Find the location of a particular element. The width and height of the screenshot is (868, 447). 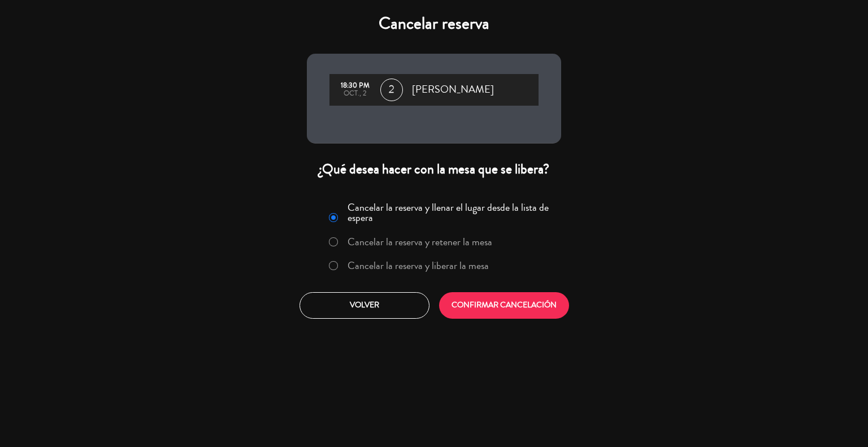

button: Volver is located at coordinates (364, 305).